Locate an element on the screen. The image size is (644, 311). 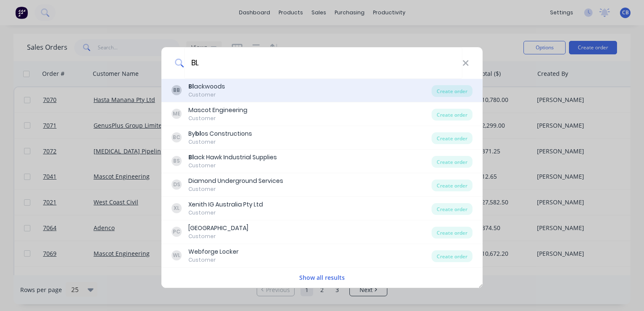
b: bl is located at coordinates (198, 134).